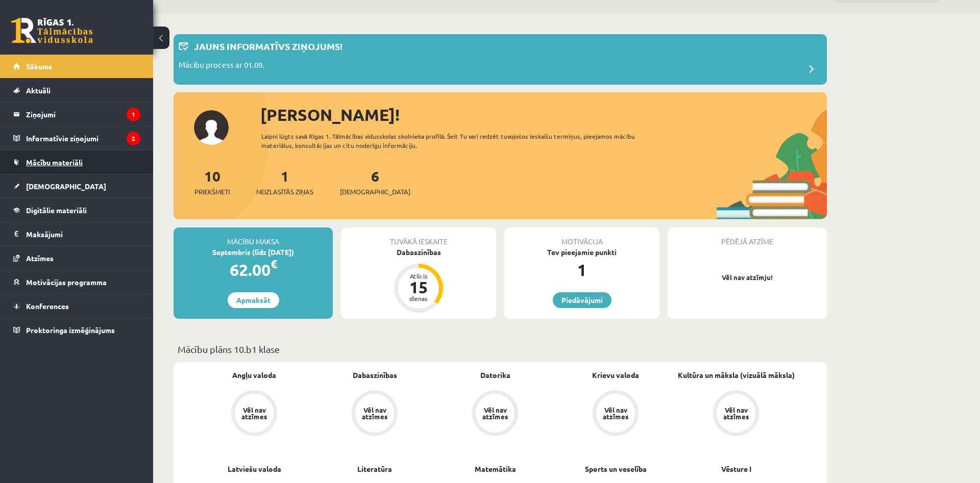 The image size is (980, 483). I want to click on legend: Ziņojumi, so click(83, 114).